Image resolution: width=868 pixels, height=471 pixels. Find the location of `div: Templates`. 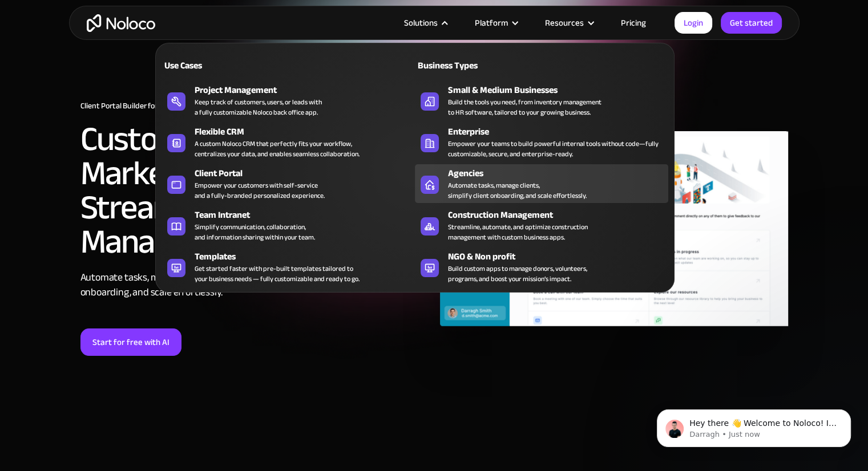

div: Templates is located at coordinates (307, 257).